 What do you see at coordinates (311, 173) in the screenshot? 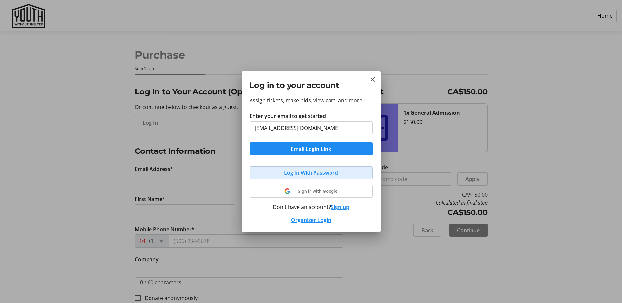
I see `span: Log In With Password` at bounding box center [311, 173].